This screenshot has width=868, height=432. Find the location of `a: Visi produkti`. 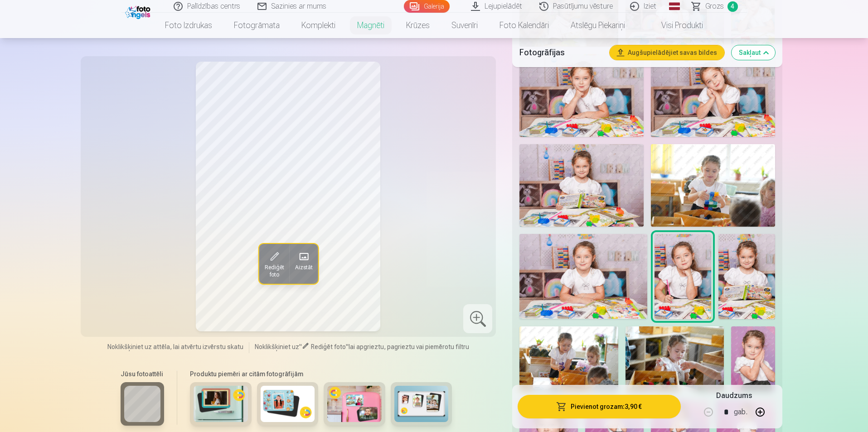

a: Visi produkti is located at coordinates (675, 25).